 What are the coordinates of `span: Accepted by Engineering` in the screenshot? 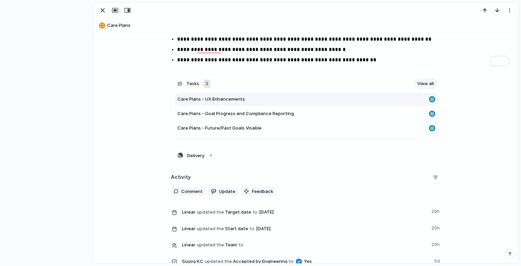 It's located at (306, 261).